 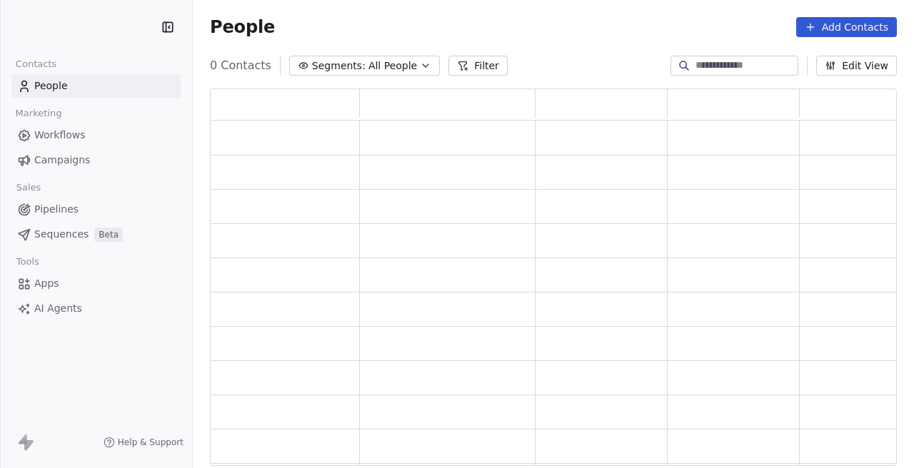 I want to click on button: Add Contacts, so click(x=846, y=27).